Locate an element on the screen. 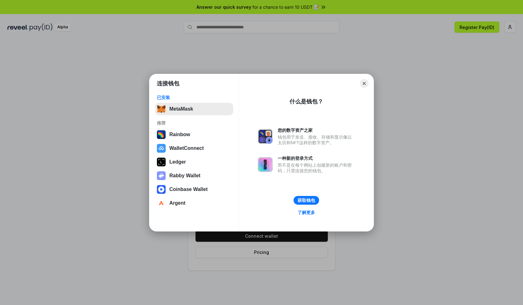 Image resolution: width=523 pixels, height=305 pixels. button: Close is located at coordinates (364, 83).